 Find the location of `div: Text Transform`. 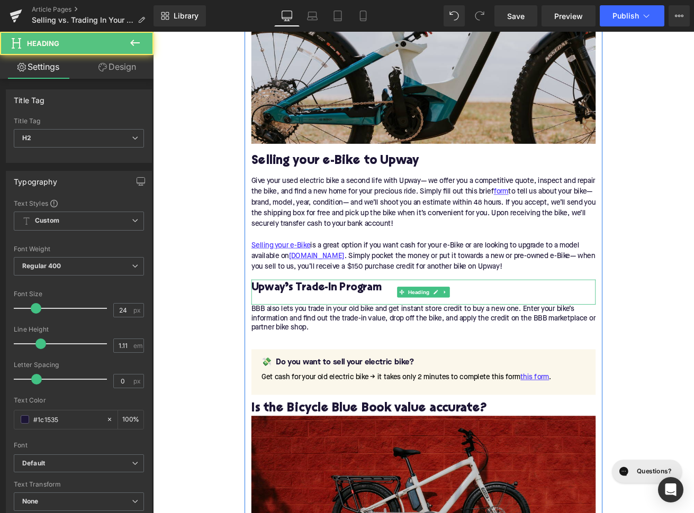

div: Text Transform is located at coordinates (79, 485).